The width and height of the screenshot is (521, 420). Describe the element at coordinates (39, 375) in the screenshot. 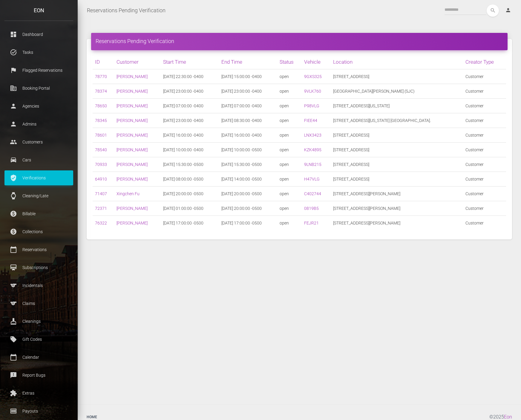

I see `a: feedback Report Bugs` at that location.